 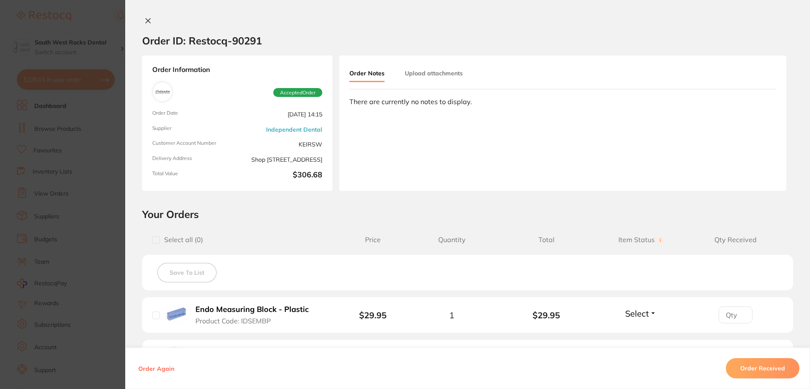 I want to click on span: Price, so click(x=373, y=239).